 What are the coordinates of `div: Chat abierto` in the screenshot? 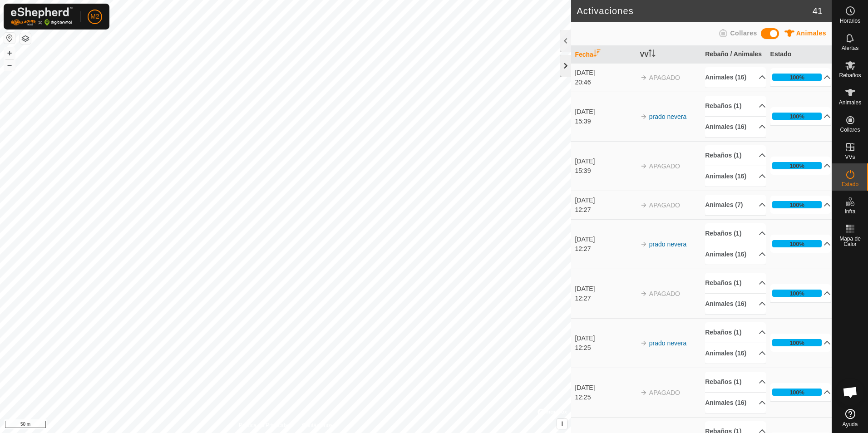 It's located at (851, 392).